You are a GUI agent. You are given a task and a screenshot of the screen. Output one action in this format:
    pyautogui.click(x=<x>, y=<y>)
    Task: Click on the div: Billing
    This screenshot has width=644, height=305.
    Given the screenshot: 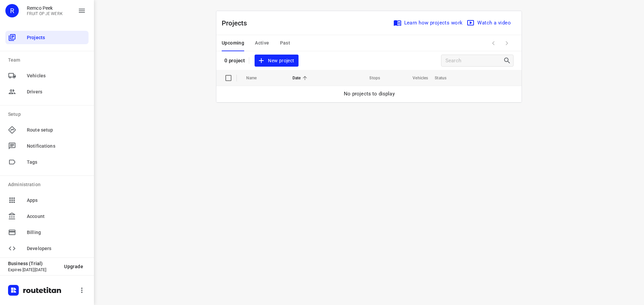 What is the action you would take?
    pyautogui.click(x=47, y=233)
    